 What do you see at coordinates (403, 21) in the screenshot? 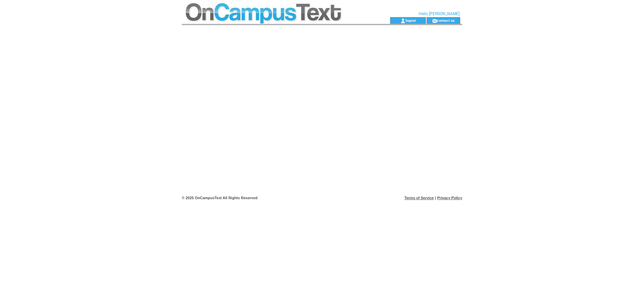
I see `img: account_icon.gif` at bounding box center [403, 21].